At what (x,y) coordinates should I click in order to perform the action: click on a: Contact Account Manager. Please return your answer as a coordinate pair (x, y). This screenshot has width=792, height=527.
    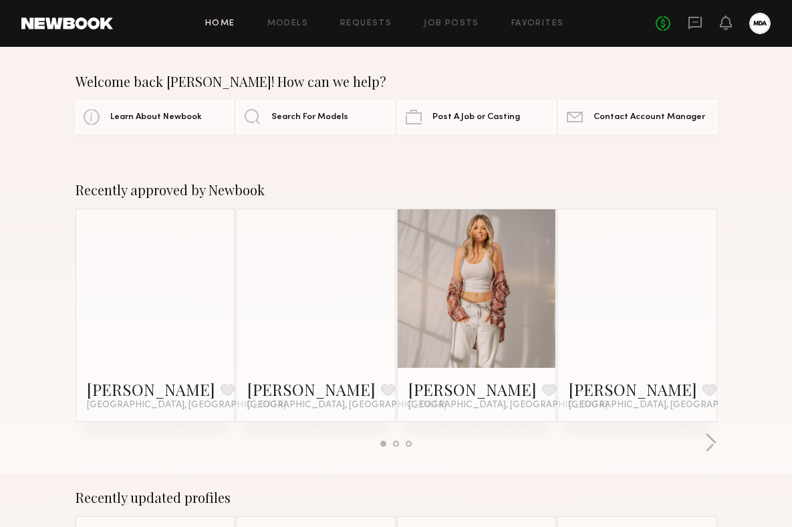
    Looking at the image, I should click on (637, 117).